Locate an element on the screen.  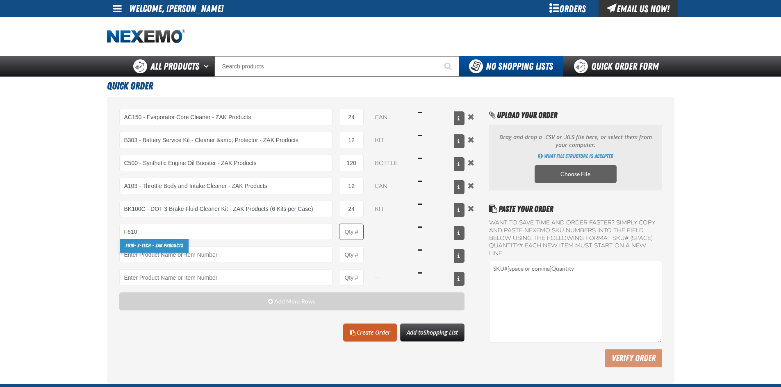
button: Add toShopping List is located at coordinates (432, 333).